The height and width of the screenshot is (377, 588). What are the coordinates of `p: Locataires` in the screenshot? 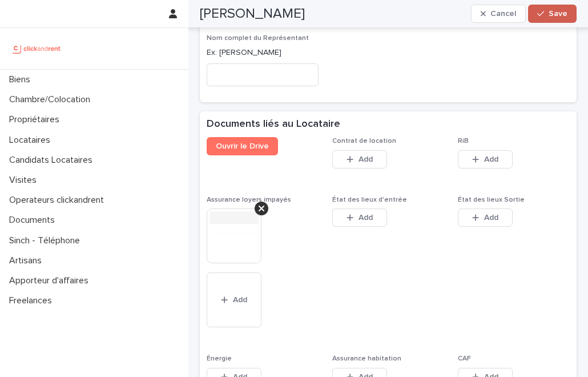 It's located at (32, 140).